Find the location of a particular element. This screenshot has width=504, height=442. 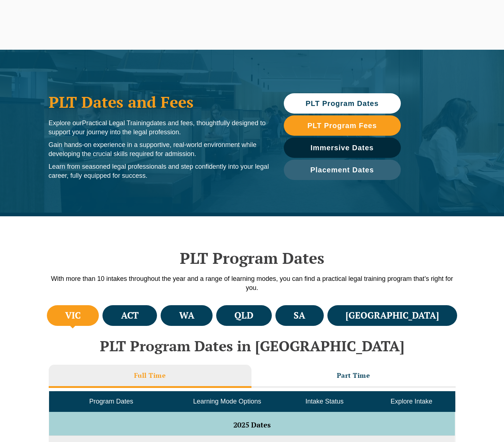

h3: Part Time is located at coordinates (354, 375).